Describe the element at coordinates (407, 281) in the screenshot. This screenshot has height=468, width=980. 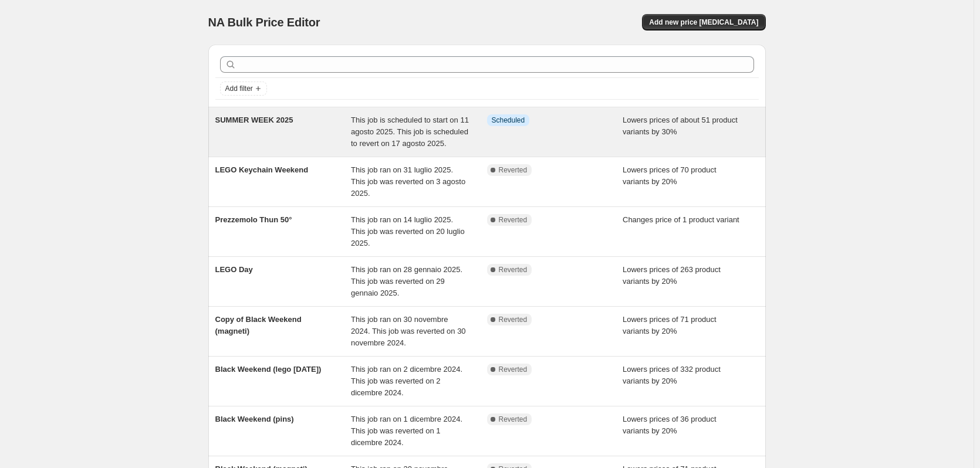
I see `span: This job ran on 28 gennaio 2025. This job was reverted on 29 gennaio 2025.` at that location.